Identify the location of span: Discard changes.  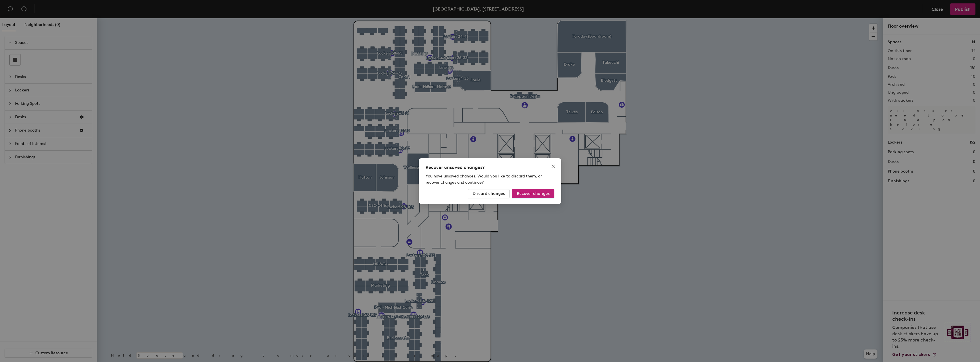
(489, 194).